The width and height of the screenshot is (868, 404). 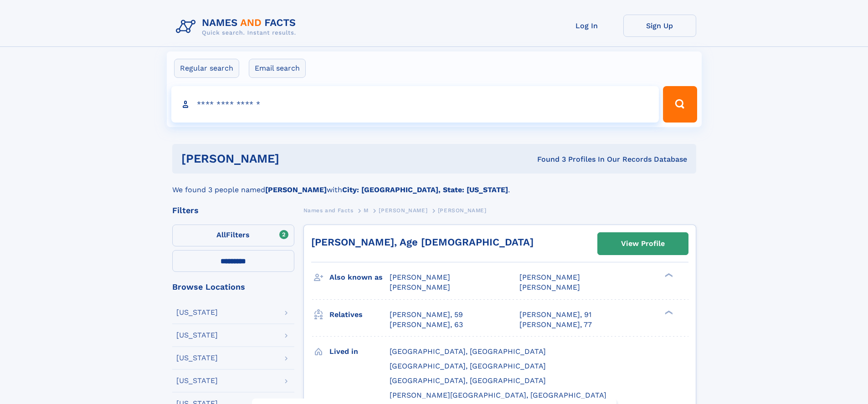 I want to click on h3: Lived in, so click(x=359, y=352).